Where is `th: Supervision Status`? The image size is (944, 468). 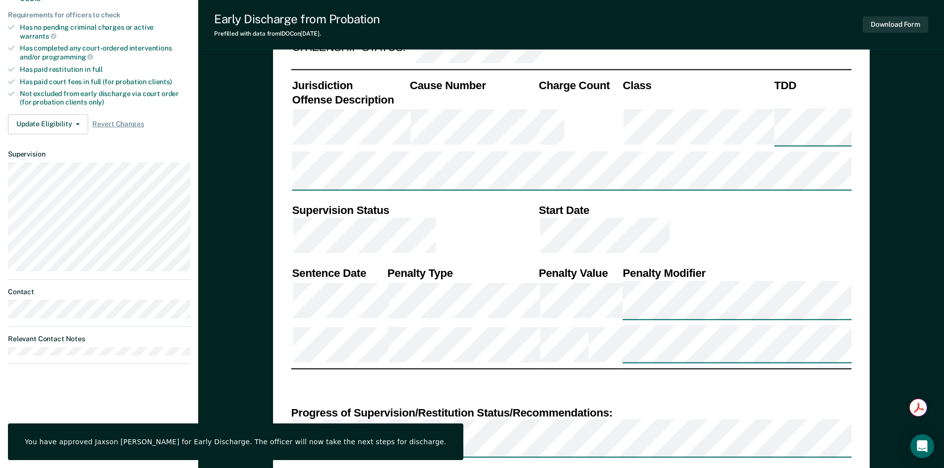
th: Supervision Status is located at coordinates (414, 210).